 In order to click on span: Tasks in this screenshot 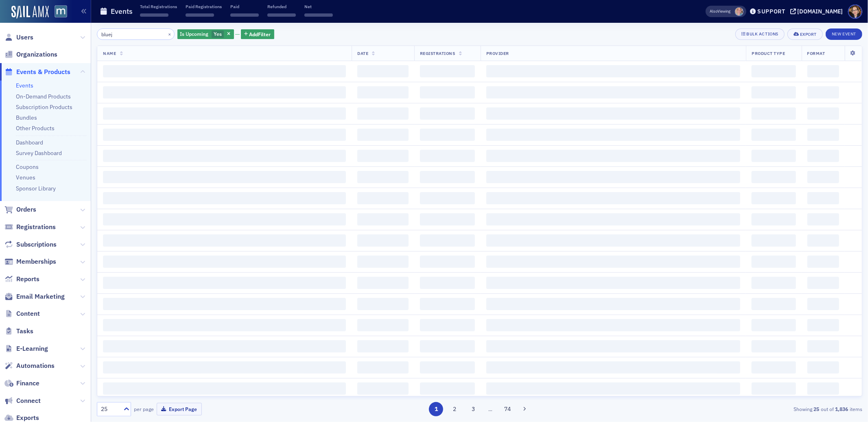, I will do `click(25, 331)`.